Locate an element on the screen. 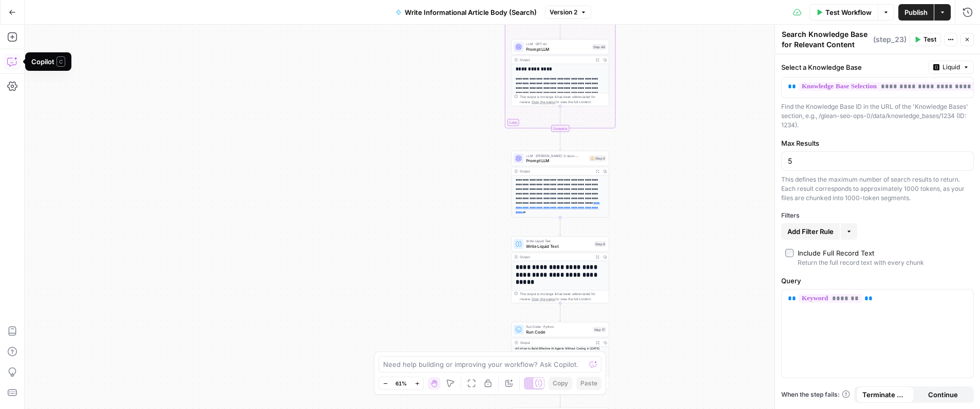 This screenshot has width=980, height=409. div: Run Code · PythonRun CodeStep 17Output<h1>How to Build Effective AI Agents Without Coding in [DAT... is located at coordinates (560, 355).